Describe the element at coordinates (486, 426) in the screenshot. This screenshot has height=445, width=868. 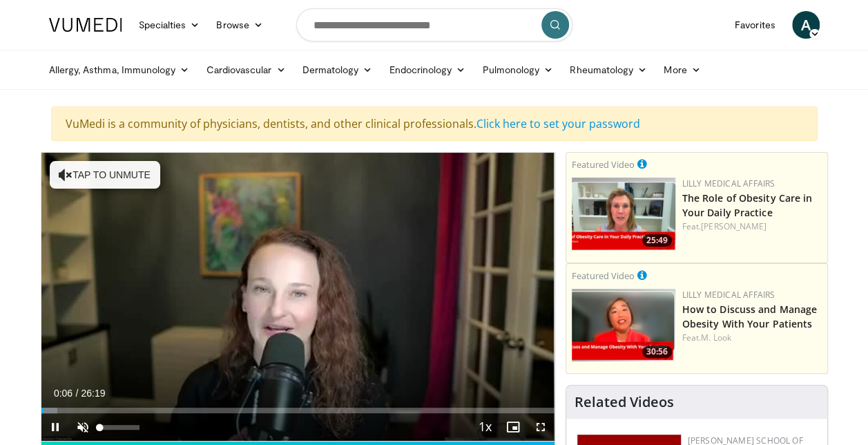
I see `button: Playback Rate` at that location.